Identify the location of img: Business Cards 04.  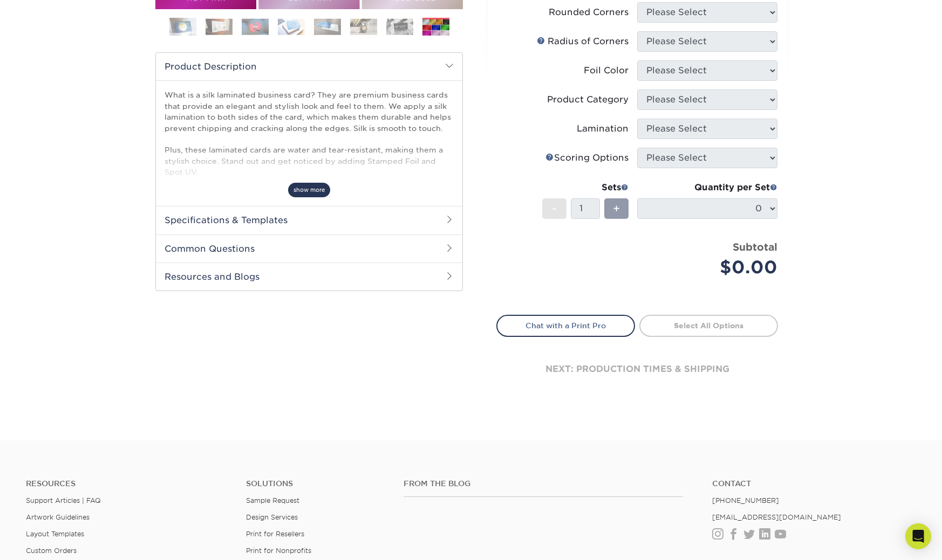
(291, 27).